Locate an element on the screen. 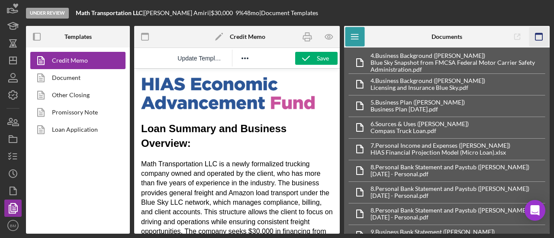 The height and width of the screenshot is (238, 554). button: Save is located at coordinates (316, 58).